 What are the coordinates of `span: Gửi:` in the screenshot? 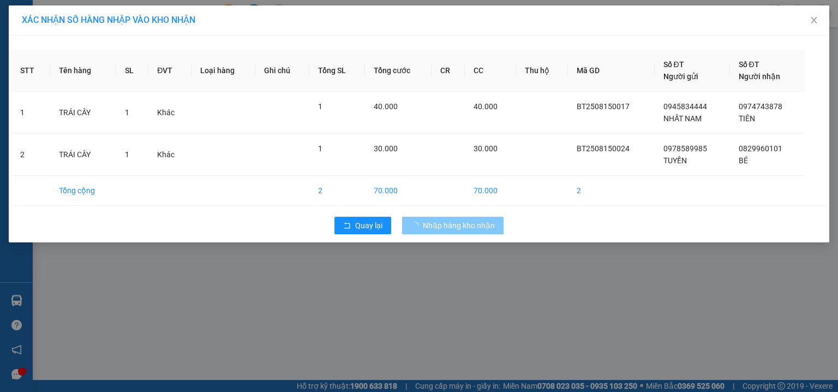 It's located at (17, 16).